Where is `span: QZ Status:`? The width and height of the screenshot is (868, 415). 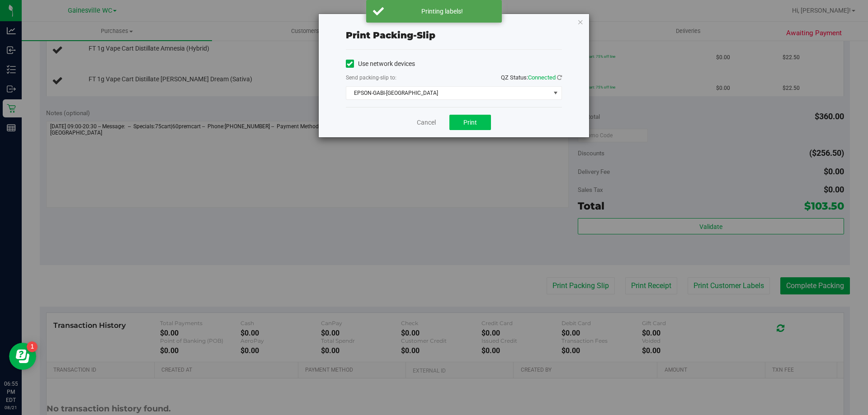 span: QZ Status: is located at coordinates (532, 77).